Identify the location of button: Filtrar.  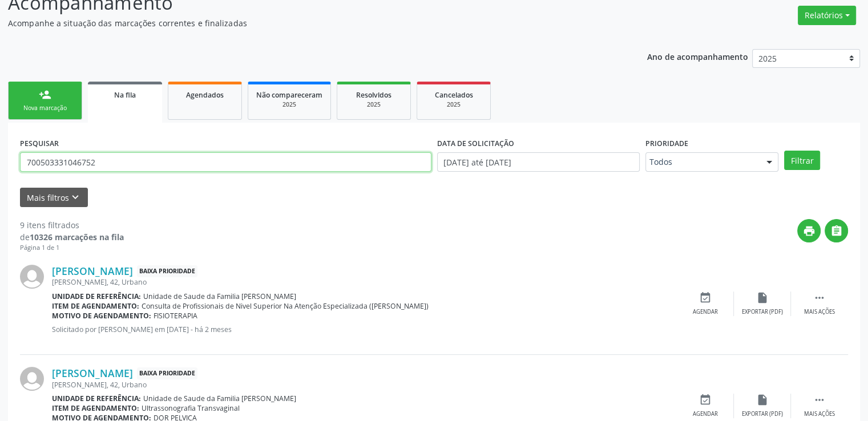
(801, 160).